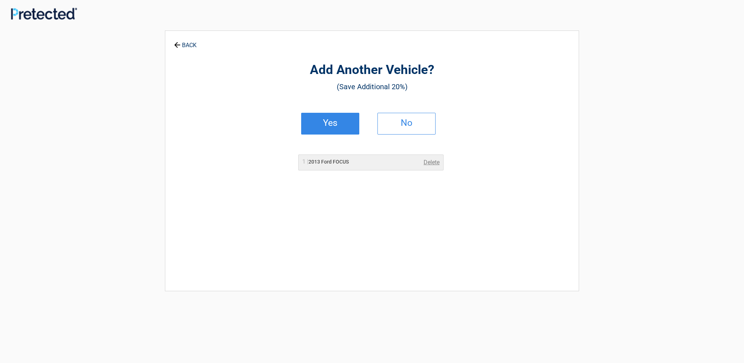  I want to click on h2: No, so click(406, 123).